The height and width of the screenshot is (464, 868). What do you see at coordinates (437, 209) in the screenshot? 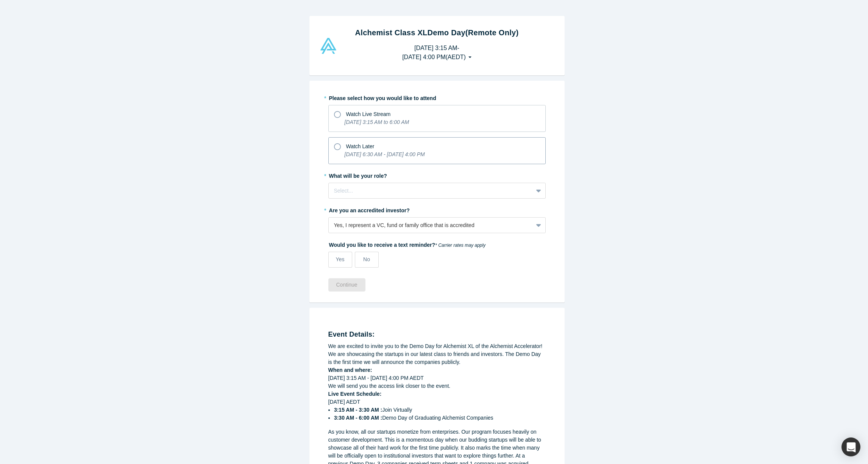
I see `label: Are you an accredited investor?` at bounding box center [437, 209].